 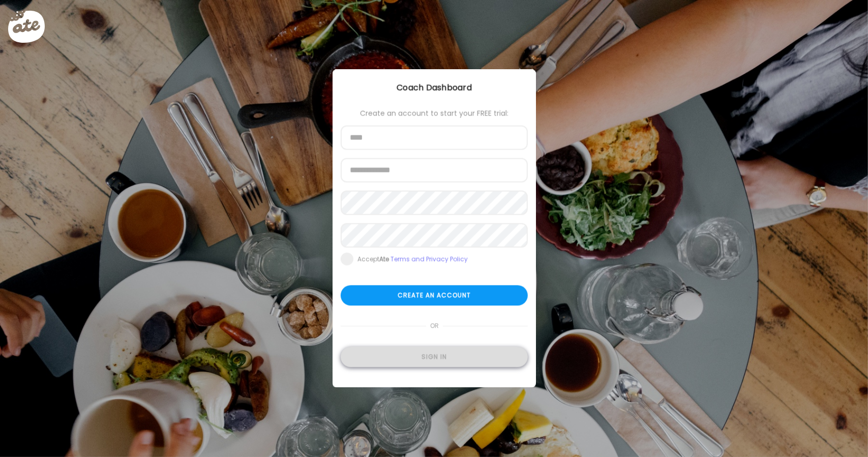 I want to click on b: Ate, so click(x=384, y=259).